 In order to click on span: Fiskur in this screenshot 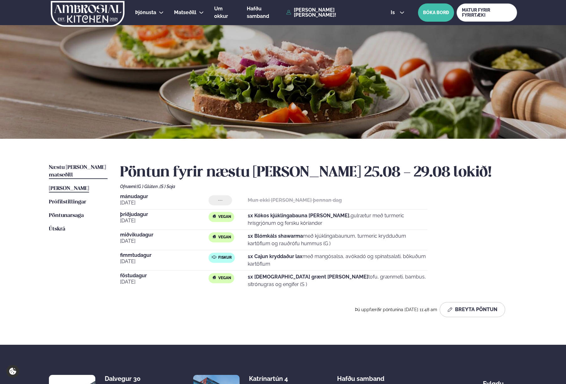, I will do `click(225, 258)`.